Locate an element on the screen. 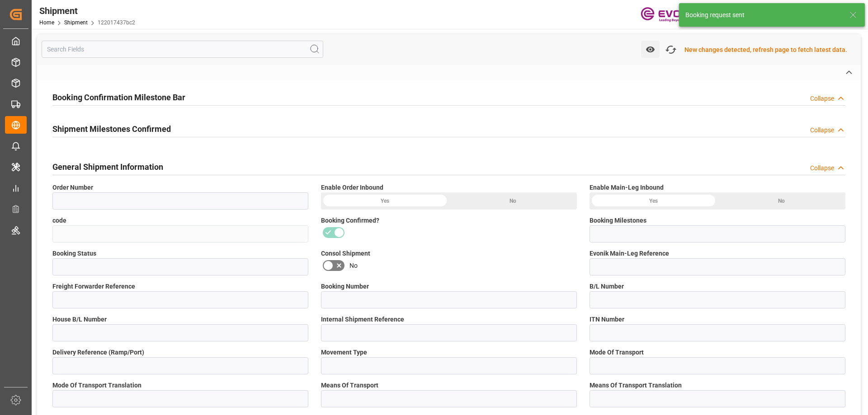 The image size is (868, 415). span: ITN Number is located at coordinates (607, 319).